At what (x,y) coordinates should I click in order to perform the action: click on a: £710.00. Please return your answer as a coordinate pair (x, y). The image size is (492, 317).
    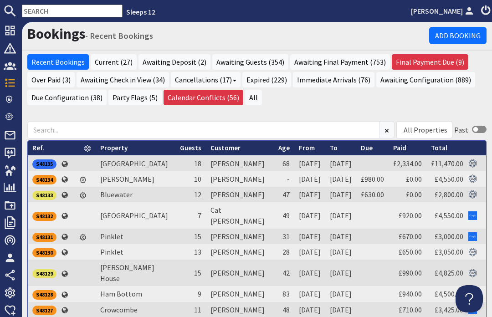
    Looking at the image, I should click on (410, 310).